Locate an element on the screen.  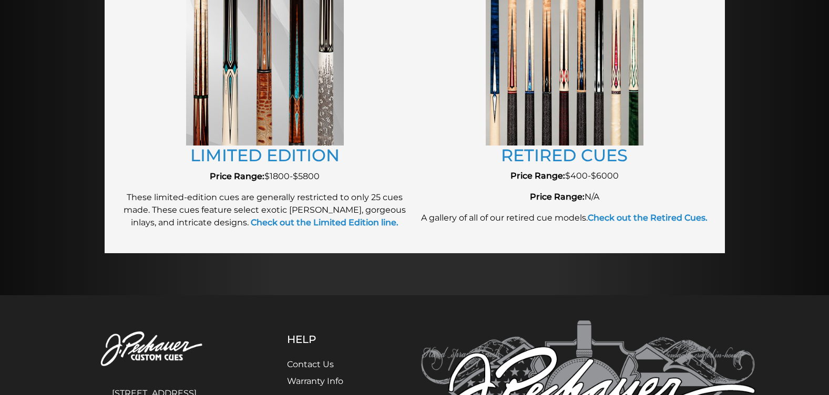
a: Check out the Limited Edition line. is located at coordinates (323, 222).